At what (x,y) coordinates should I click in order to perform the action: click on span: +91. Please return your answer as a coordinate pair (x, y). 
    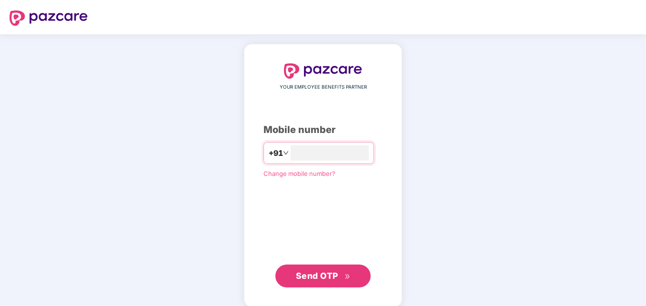
    Looking at the image, I should click on (276, 153).